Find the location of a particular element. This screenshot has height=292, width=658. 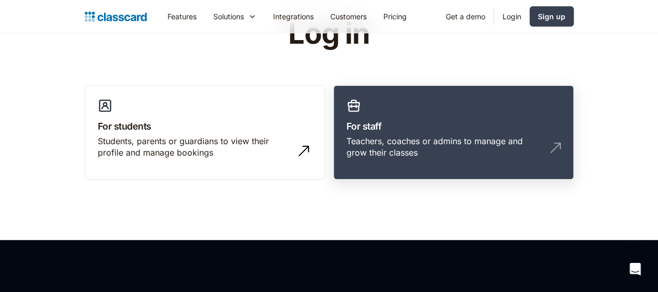

div: Open Intercom Messenger is located at coordinates (635, 269).